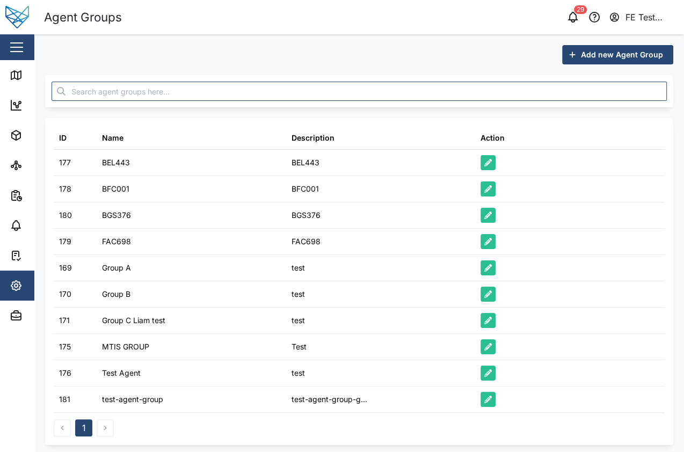 This screenshot has height=452, width=684. What do you see at coordinates (84, 428) in the screenshot?
I see `button: 1` at bounding box center [84, 428].